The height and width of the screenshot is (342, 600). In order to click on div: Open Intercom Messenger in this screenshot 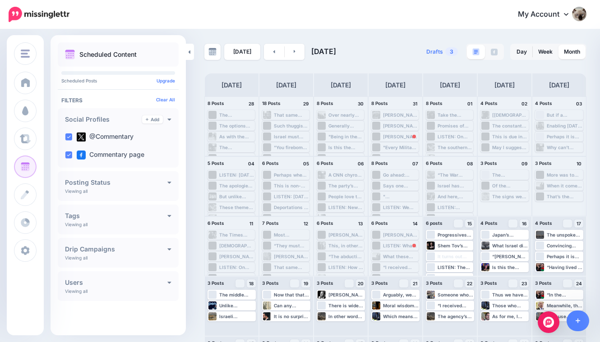, I will do `click(548, 322)`.